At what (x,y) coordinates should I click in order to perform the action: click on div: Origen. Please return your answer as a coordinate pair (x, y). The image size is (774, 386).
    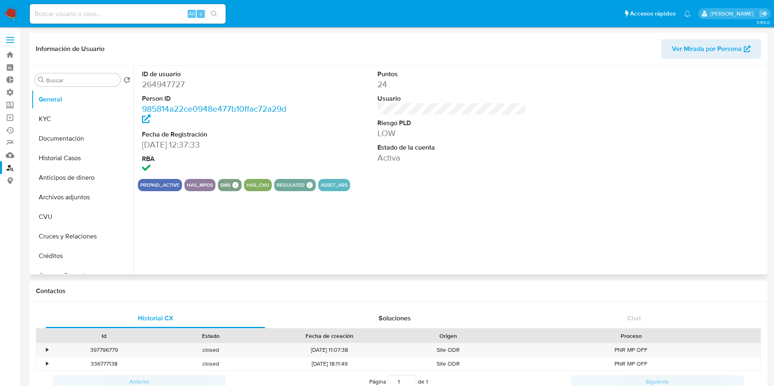
    Looking at the image, I should click on (448, 336).